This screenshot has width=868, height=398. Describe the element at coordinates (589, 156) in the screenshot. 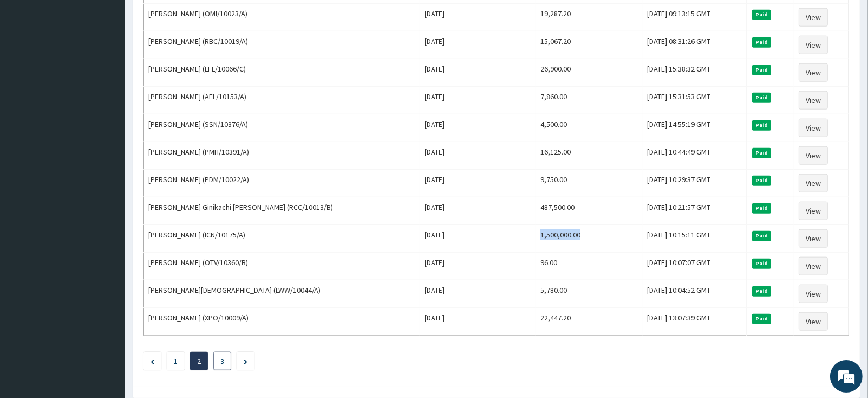

I see `td: 16,125.00` at that location.